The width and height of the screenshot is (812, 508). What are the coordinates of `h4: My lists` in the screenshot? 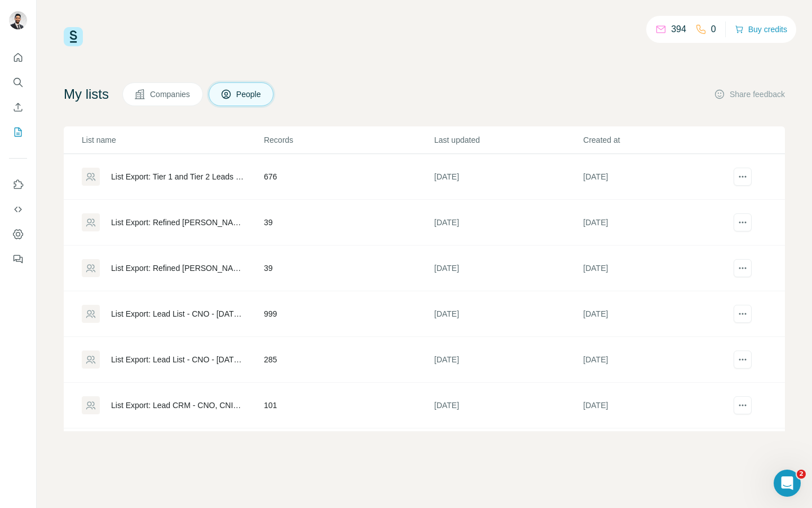 It's located at (87, 94).